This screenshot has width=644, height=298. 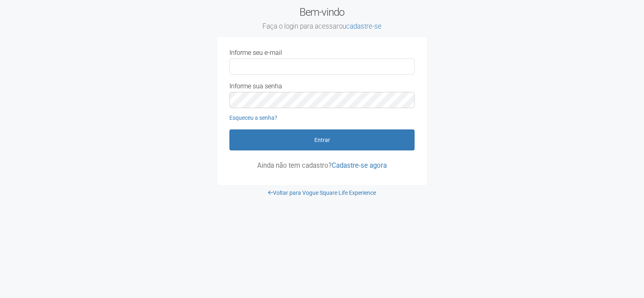 I want to click on label: Informe seu e-mail, so click(x=256, y=53).